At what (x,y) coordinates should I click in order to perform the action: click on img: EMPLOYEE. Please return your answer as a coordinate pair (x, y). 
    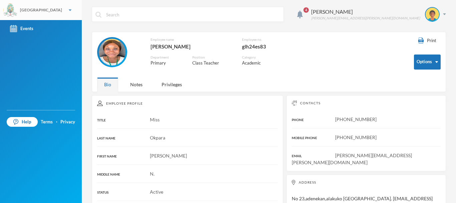
    Looking at the image, I should click on (112, 52).